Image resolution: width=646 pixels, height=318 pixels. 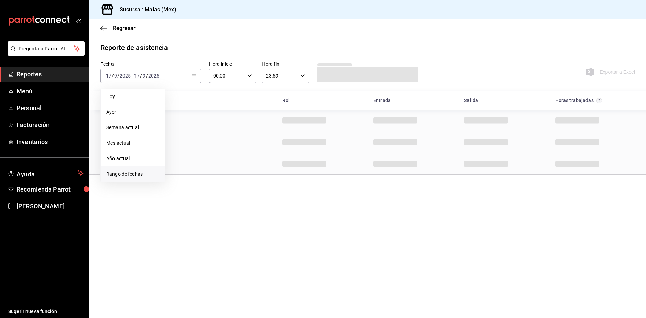 What do you see at coordinates (145, 10) in the screenshot?
I see `h3: Sucursal: Malac (Mex)` at bounding box center [145, 10].